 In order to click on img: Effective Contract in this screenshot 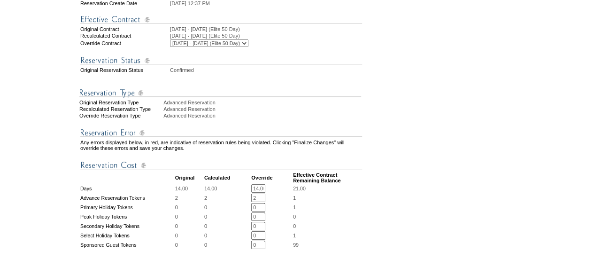, I will do `click(221, 19)`.